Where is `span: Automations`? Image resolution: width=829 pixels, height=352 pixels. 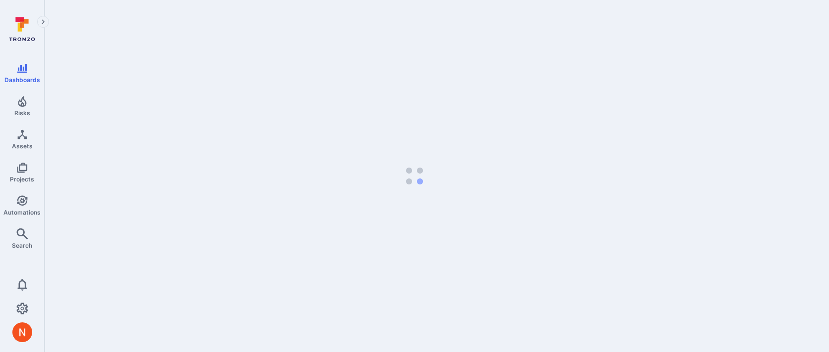 span: Automations is located at coordinates (22, 212).